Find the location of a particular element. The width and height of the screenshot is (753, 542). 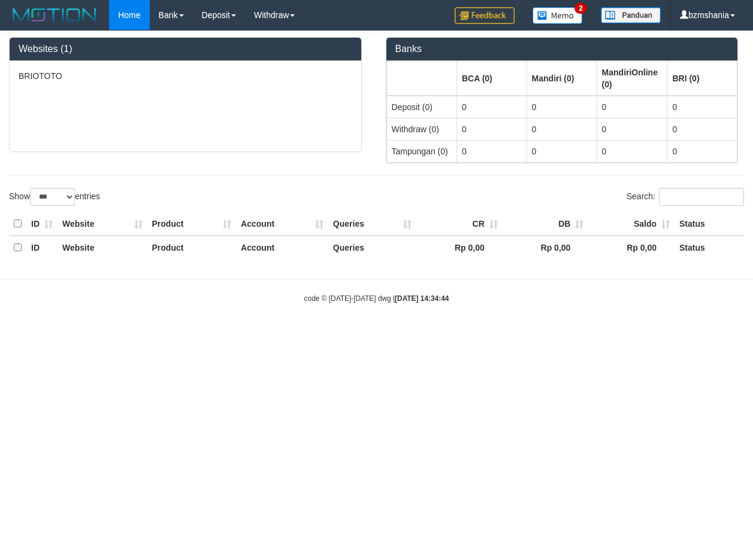

td: Deposit (0) is located at coordinates (421, 107).